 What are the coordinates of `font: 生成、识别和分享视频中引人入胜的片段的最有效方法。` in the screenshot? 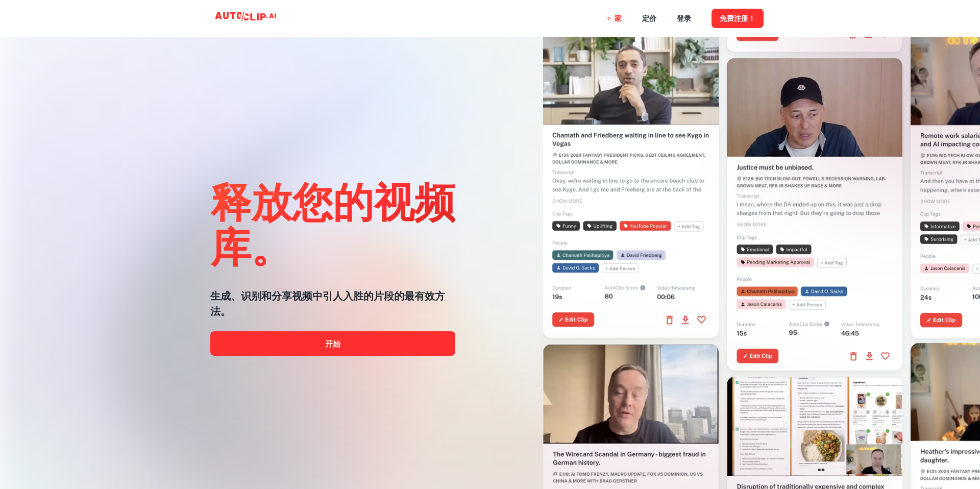 It's located at (328, 304).